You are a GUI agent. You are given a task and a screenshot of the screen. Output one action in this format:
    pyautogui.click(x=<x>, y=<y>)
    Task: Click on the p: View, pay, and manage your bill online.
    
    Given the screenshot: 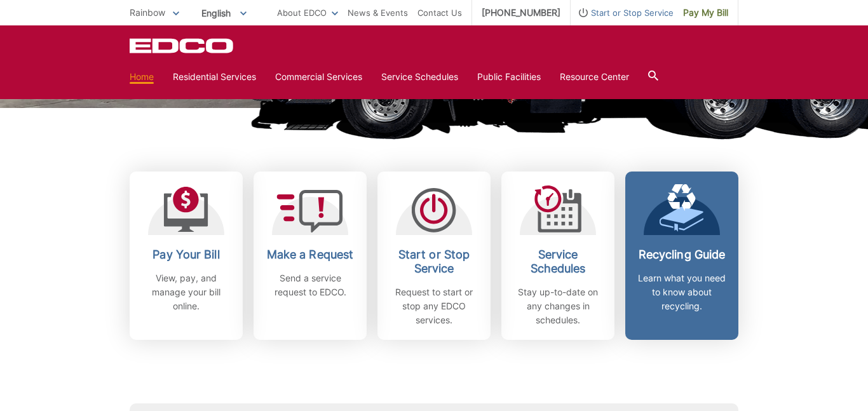 What is the action you would take?
    pyautogui.click(x=186, y=293)
    